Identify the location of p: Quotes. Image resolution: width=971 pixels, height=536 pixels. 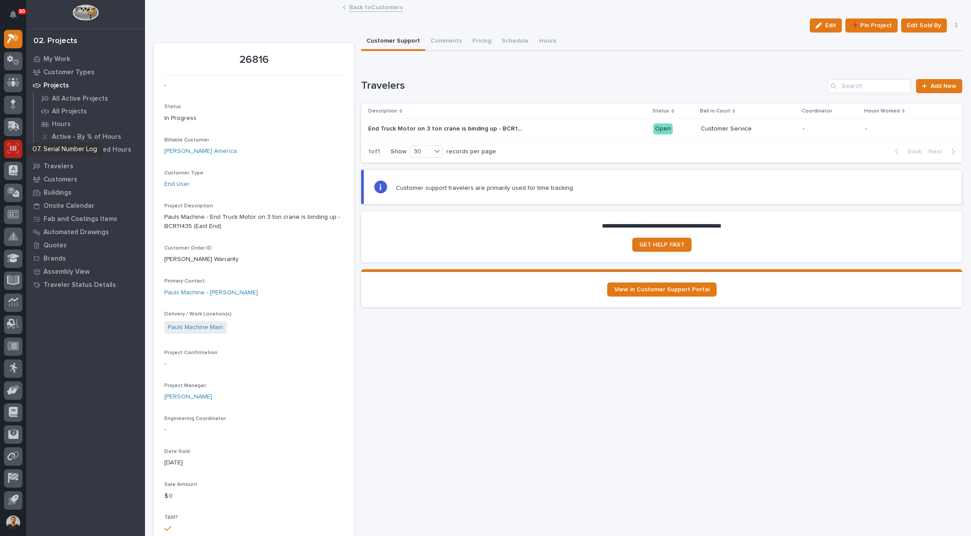
(55, 246).